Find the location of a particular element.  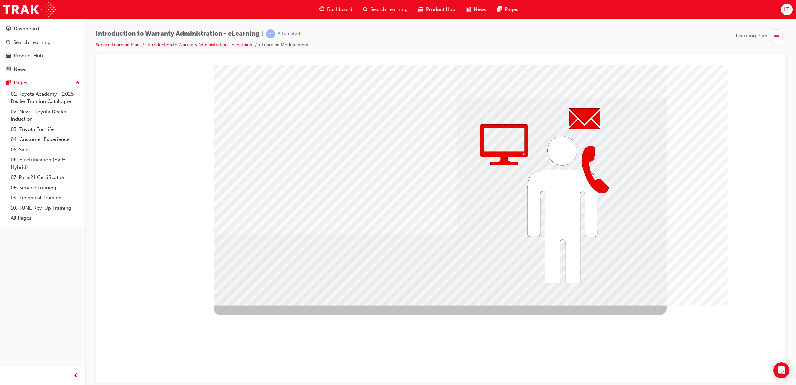

a: 02. New - Toyota Dealer Induction is located at coordinates (45, 115).